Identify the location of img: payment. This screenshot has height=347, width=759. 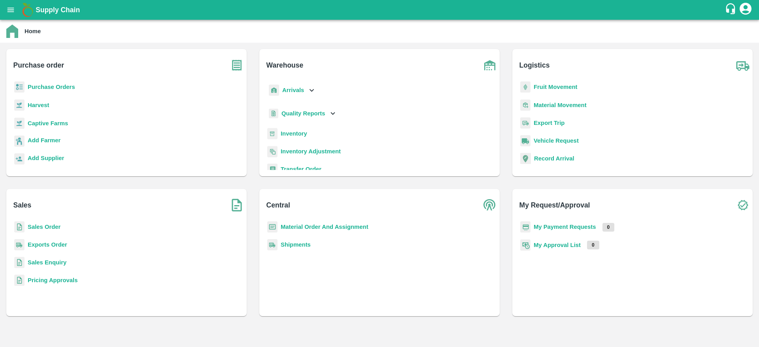
(525, 227).